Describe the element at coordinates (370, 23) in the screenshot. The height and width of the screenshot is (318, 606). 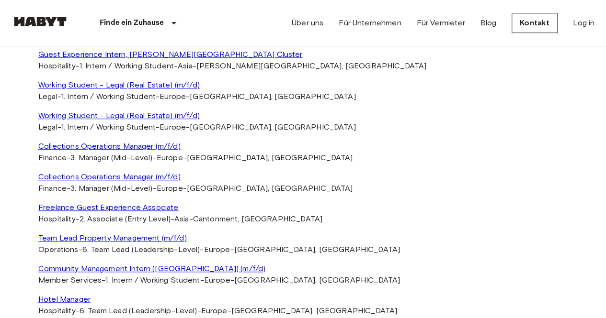
I see `a: Für Unternehmen` at that location.